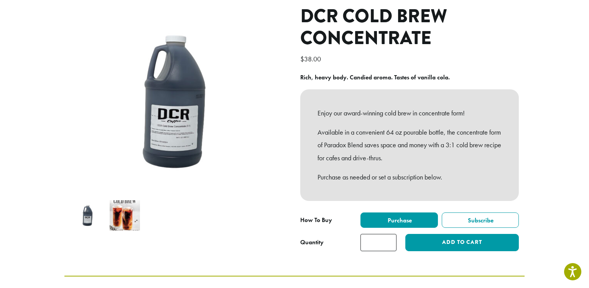 The image size is (589, 288). Describe the element at coordinates (462, 243) in the screenshot. I see `button: Add to cart` at that location.